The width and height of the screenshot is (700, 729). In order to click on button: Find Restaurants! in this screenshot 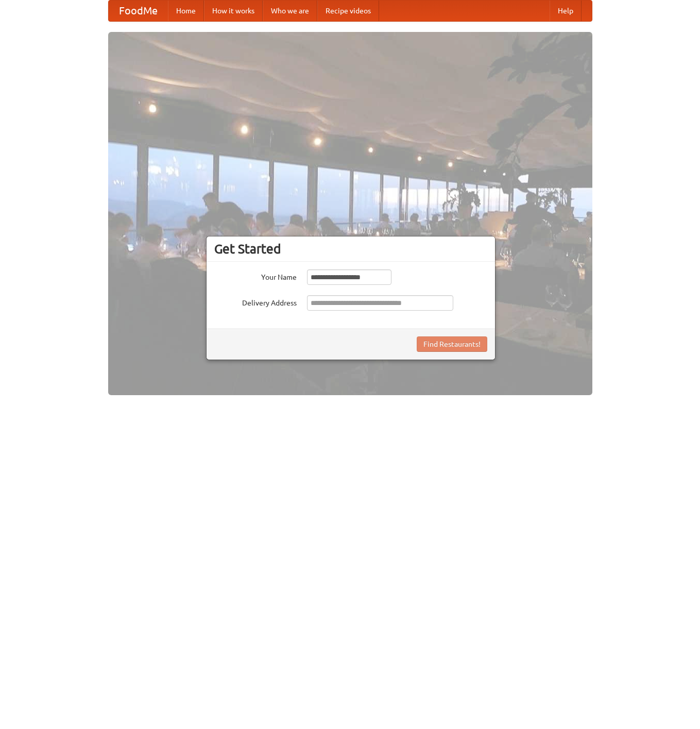, I will do `click(451, 345)`.